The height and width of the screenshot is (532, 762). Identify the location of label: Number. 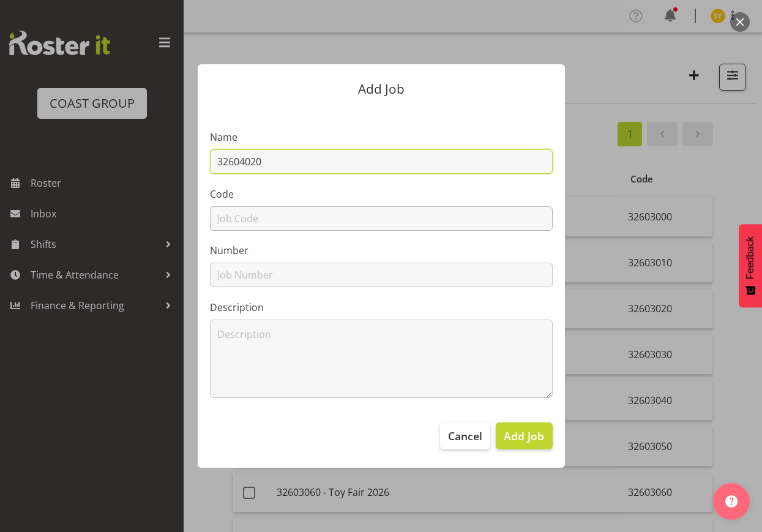
(381, 251).